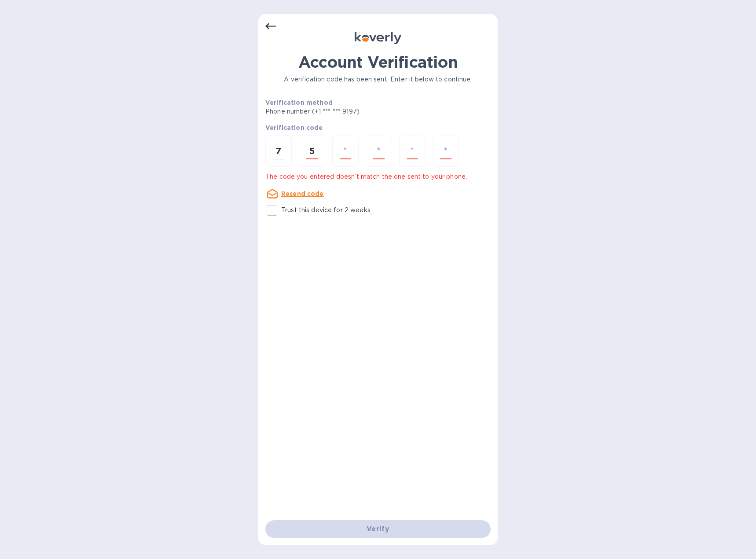  I want to click on u: Resend code, so click(302, 194).